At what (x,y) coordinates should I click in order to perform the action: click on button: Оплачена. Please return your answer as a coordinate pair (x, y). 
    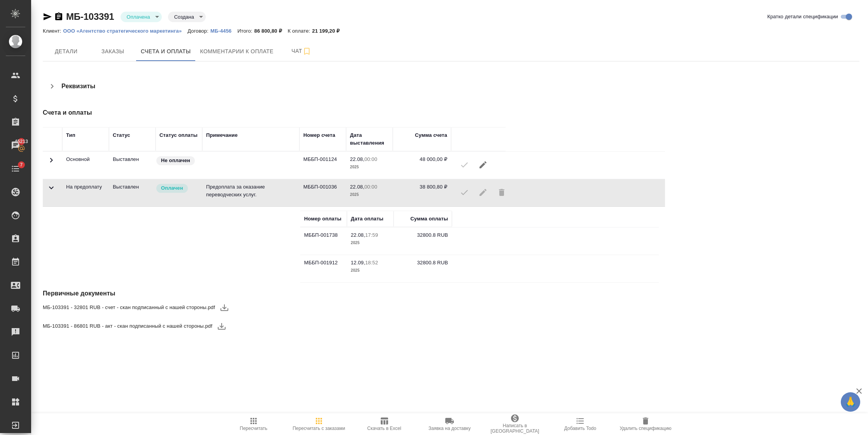
    Looking at the image, I should click on (139, 17).